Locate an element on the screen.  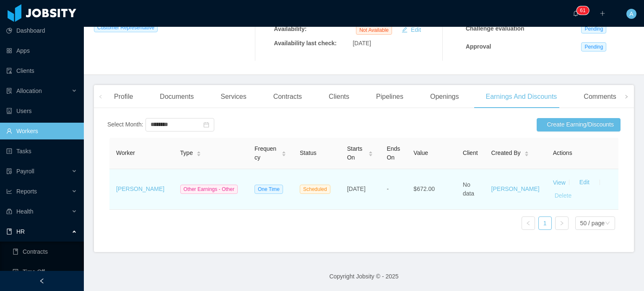
a: icon: profileTasks is located at coordinates (42, 151).